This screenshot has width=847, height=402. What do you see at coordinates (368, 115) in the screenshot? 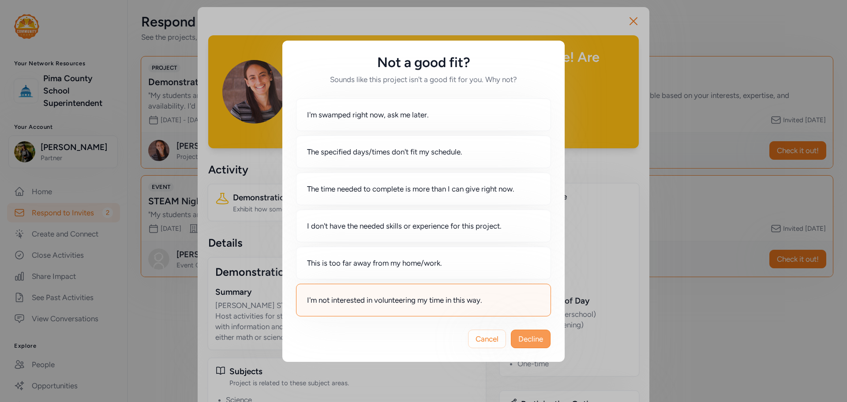
I see `span: I'm swamped right now, ask me later.` at bounding box center [368, 115].